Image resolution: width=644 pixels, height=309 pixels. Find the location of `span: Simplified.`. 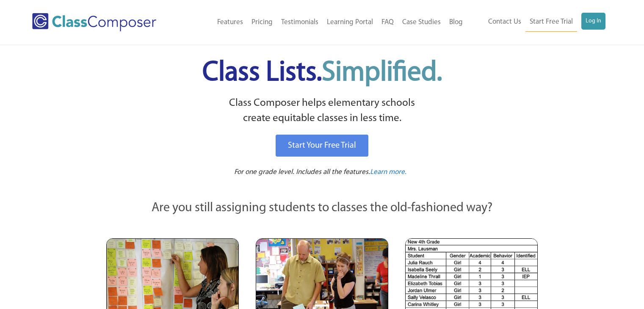

span: Simplified. is located at coordinates (382, 73).